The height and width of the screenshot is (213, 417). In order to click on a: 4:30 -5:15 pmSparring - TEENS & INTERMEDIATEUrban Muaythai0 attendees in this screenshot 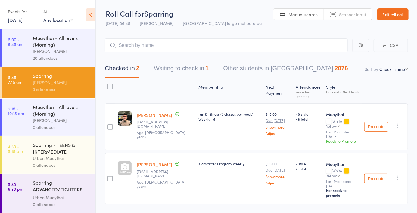, I will do `click(48, 155)`.